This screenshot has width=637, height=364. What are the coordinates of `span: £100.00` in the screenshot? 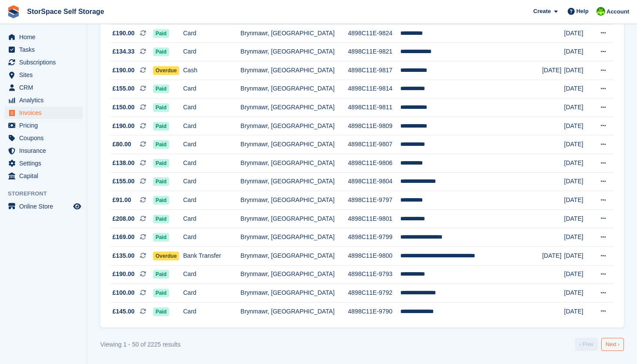 It's located at (123, 293).